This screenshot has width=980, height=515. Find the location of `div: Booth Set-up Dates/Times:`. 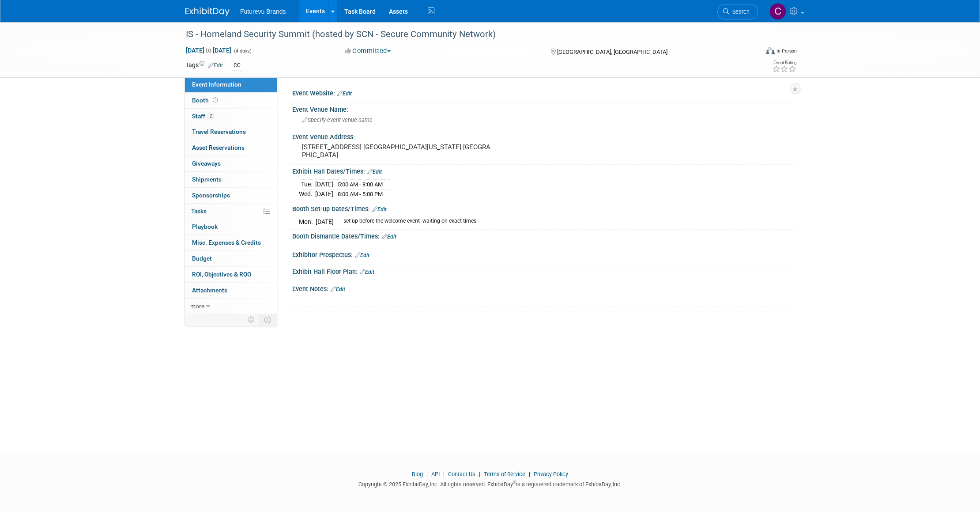

div: Booth Set-up Dates/Times: is located at coordinates (543, 208).